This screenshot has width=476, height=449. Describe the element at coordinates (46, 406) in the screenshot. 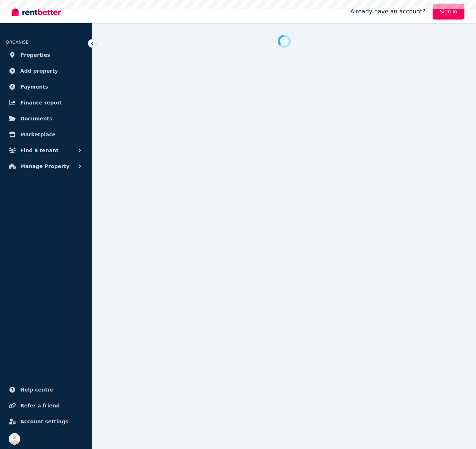

I see `a: Refer a friend` at that location.